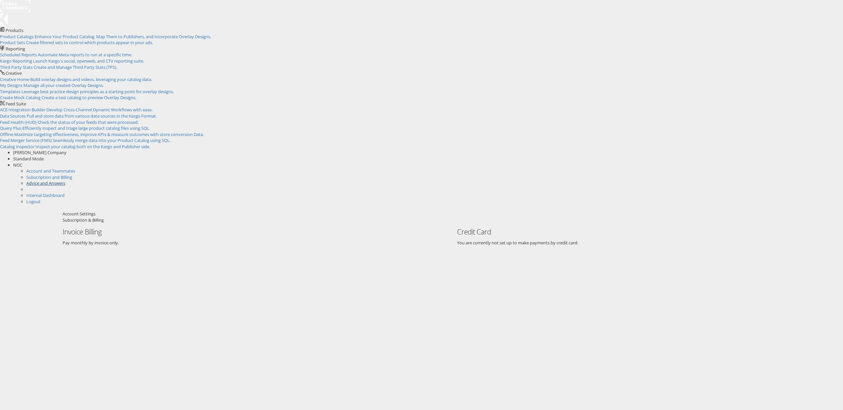  I want to click on span: Leverage best practice design principles as a starting point for overlay designs., so click(97, 92).